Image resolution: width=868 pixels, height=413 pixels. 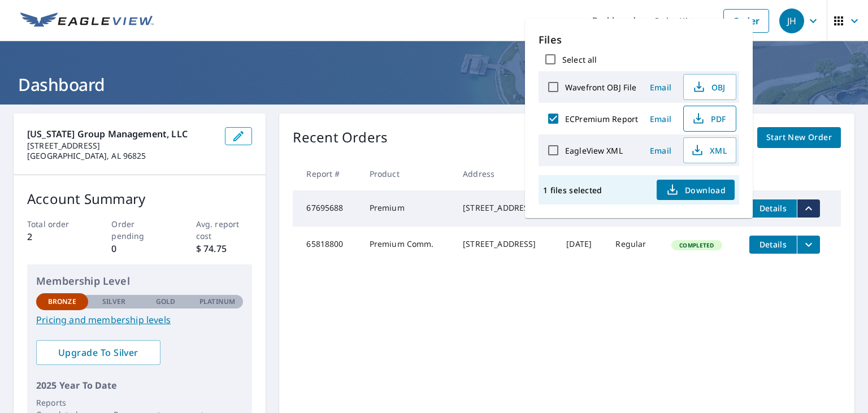 What do you see at coordinates (639, 40) in the screenshot?
I see `p: Files` at bounding box center [639, 40].